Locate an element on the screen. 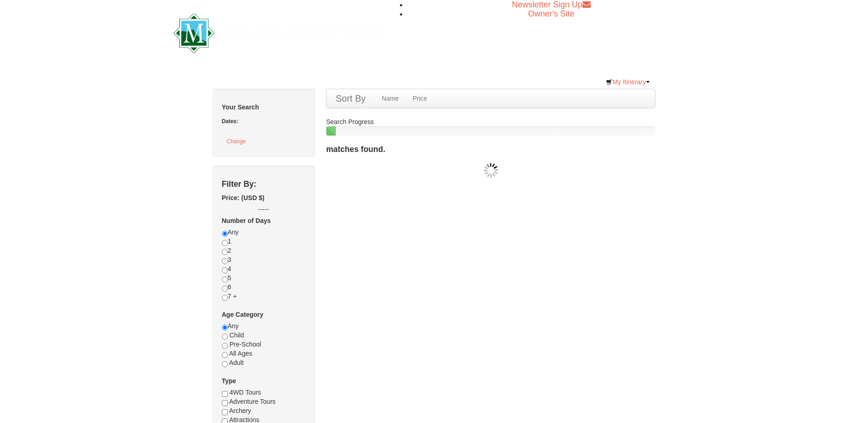 This screenshot has width=868, height=423. a: Owner's Site is located at coordinates (551, 14).